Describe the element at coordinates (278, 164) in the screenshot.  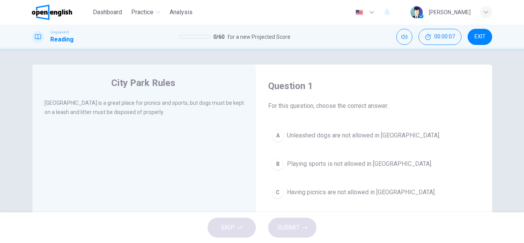
I see `div: B` at that location.